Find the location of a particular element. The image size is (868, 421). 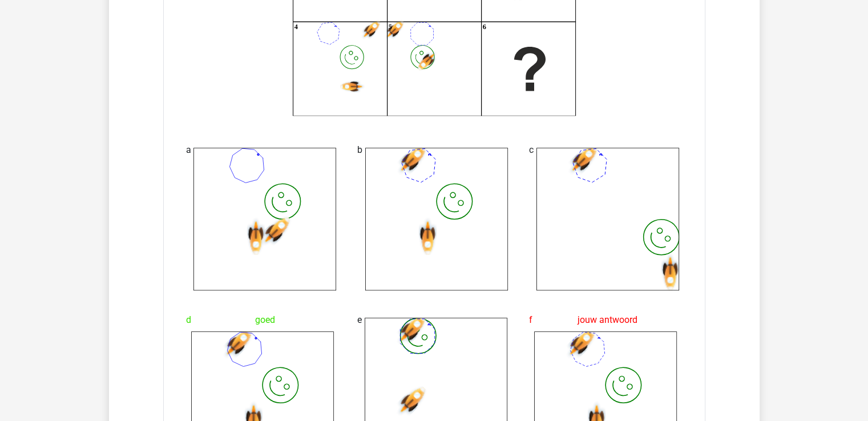

span: e is located at coordinates (360, 320).